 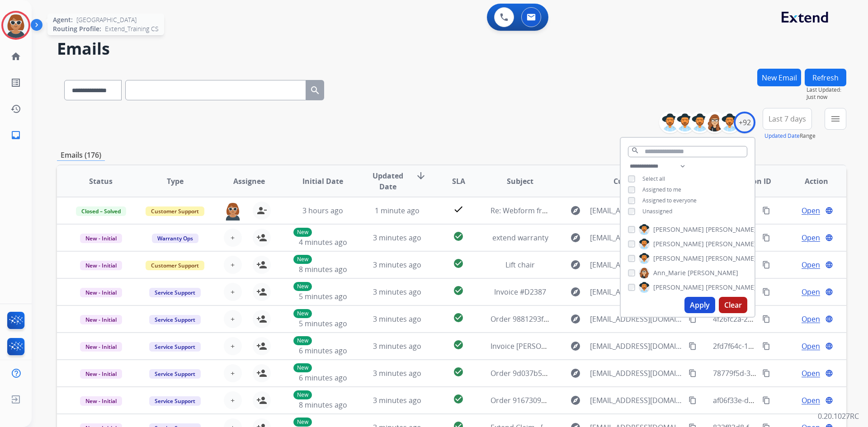 I want to click on span: Select all, so click(x=654, y=179).